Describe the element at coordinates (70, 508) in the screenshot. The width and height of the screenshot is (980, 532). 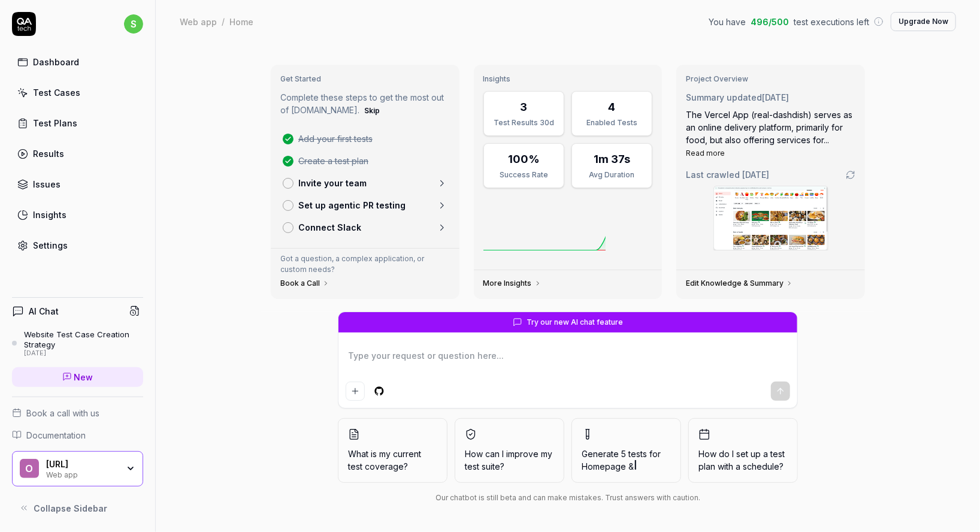
I see `span: Collapse Sidebar` at that location.